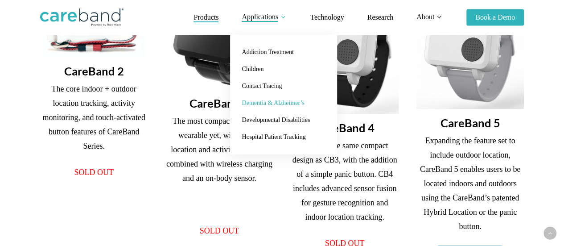 This screenshot has width=564, height=246. I want to click on span: Hospital Patient Tracking, so click(273, 136).